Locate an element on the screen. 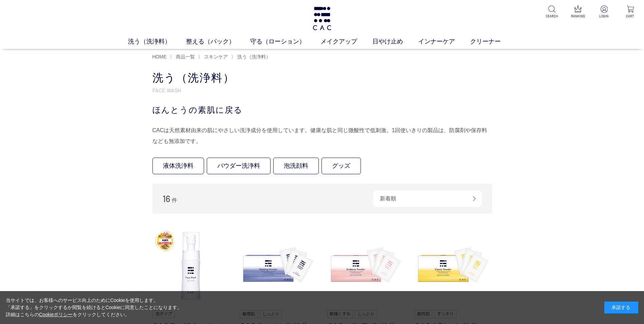 The width and height of the screenshot is (644, 324). a: 泡洗顔料 is located at coordinates (296, 166).